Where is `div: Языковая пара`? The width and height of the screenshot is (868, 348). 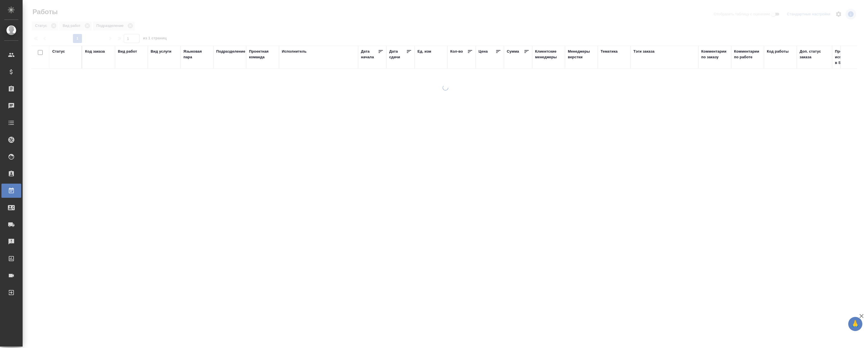 div: Языковая пара is located at coordinates (197, 55).